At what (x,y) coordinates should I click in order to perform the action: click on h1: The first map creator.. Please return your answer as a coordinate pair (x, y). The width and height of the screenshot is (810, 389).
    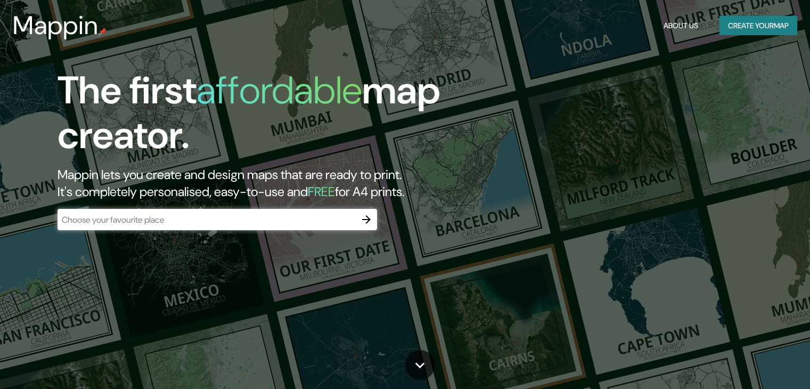
    Looking at the image, I should click on (260, 117).